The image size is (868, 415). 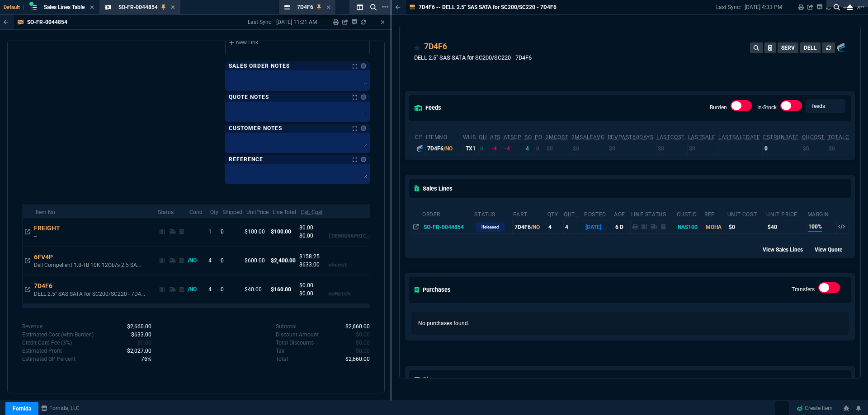 What do you see at coordinates (89, 294) in the screenshot?
I see `p: DELL 2.5" SAS SATA for SC200/SC220 - 7D4...` at bounding box center [89, 294].